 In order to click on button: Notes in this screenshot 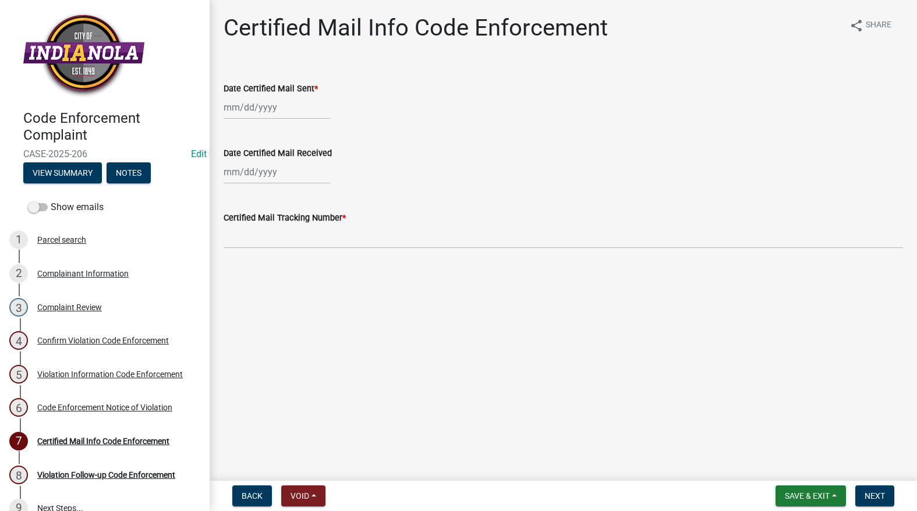, I will do `click(129, 173)`.